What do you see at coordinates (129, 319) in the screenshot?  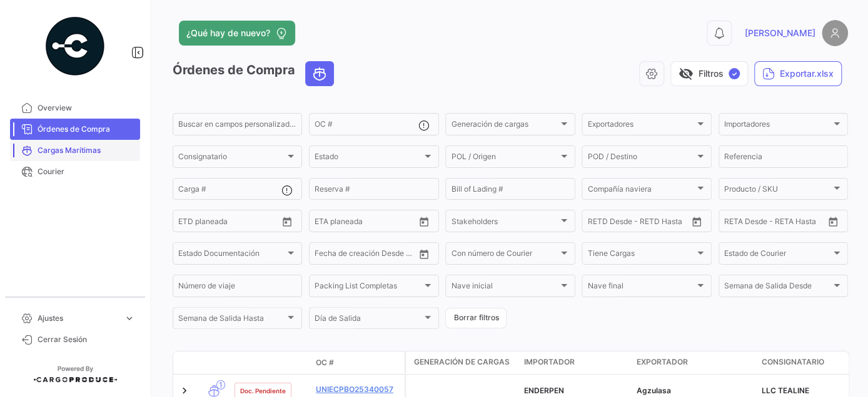 I see `span: expand_more` at bounding box center [129, 319].